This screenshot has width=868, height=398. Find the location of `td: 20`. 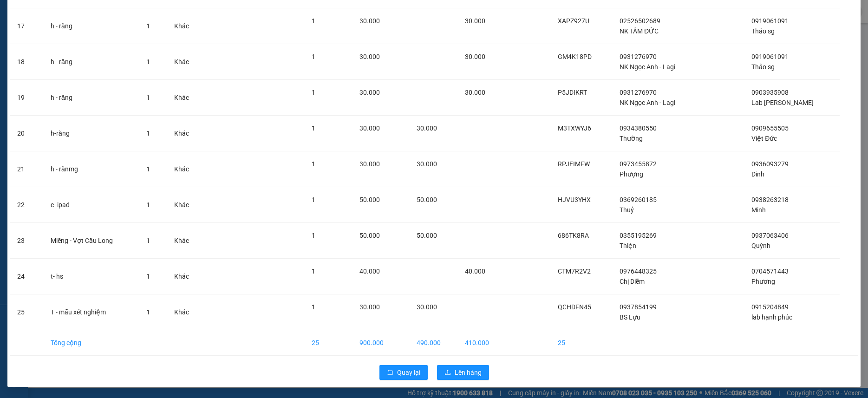

td: 20 is located at coordinates (26, 134).